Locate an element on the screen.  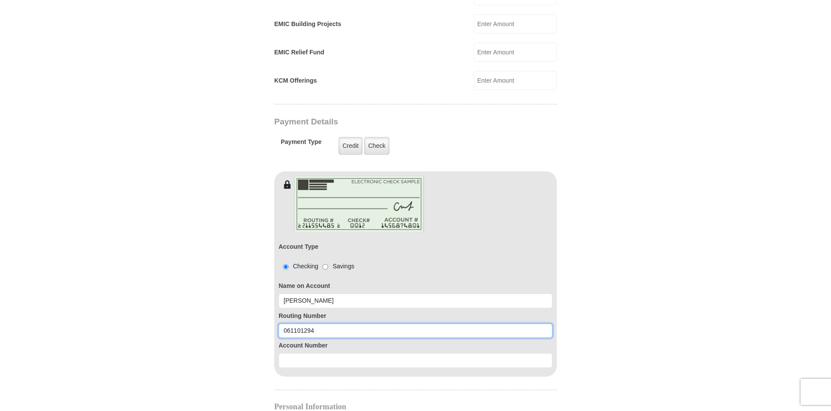
h4: Personal Information is located at coordinates (415, 406).